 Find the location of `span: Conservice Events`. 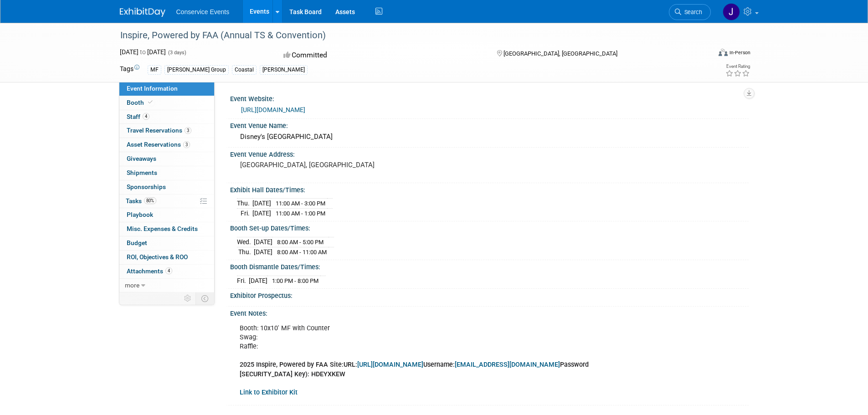

span: Conservice Events is located at coordinates (203, 12).